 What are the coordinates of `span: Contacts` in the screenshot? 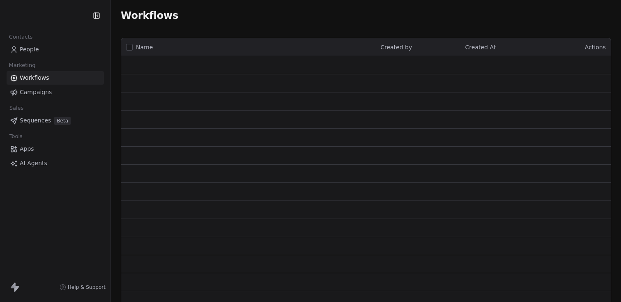 It's located at (21, 37).